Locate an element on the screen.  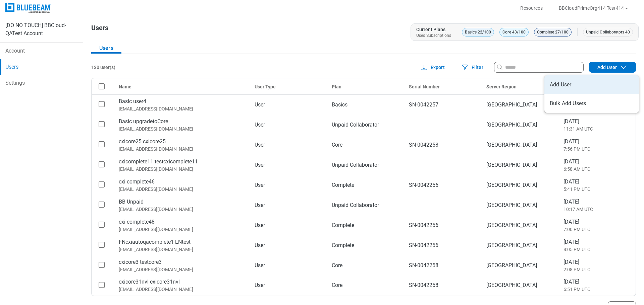
div: Serial Number is located at coordinates (442, 87).